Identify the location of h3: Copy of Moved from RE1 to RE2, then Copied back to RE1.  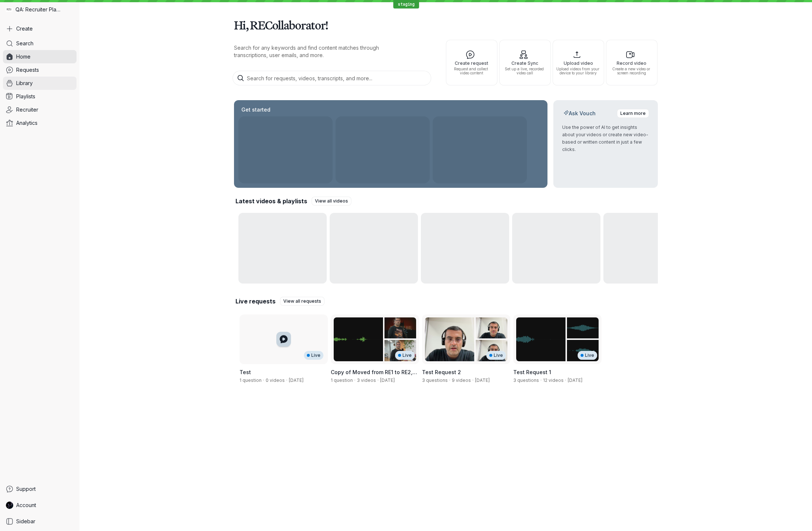
(375, 372).